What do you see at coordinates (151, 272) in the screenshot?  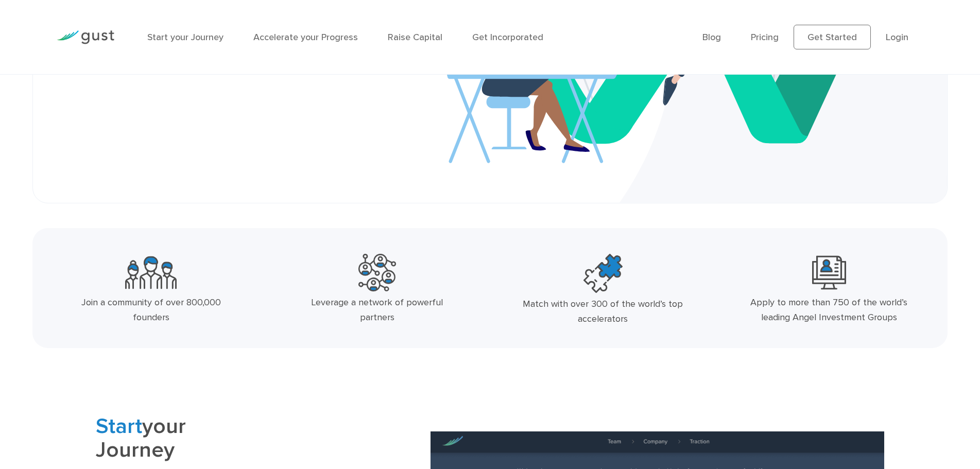 I see `img: Community Founders` at bounding box center [151, 272].